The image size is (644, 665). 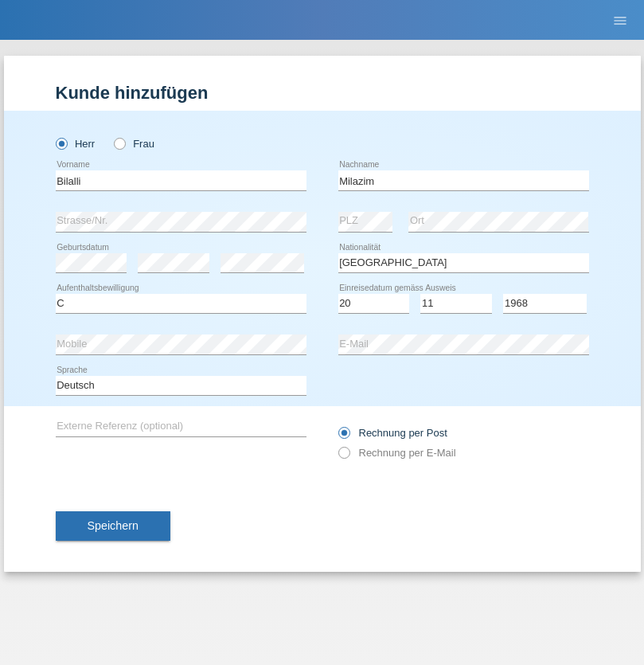 What do you see at coordinates (343, 437) in the screenshot?
I see `input: Rechnung per Post` at bounding box center [343, 437].